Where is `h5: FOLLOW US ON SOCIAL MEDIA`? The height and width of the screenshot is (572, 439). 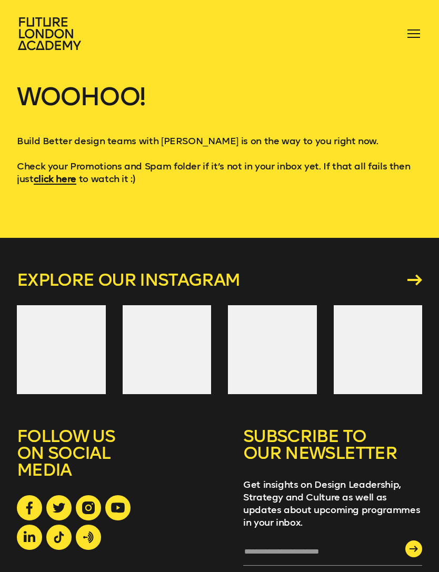 h5: FOLLOW US ON SOCIAL MEDIA is located at coordinates (89, 462).